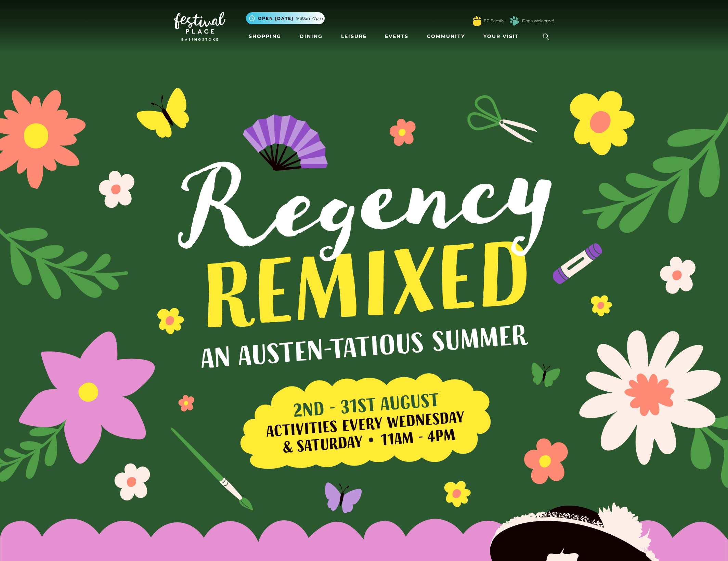  I want to click on a: FP Family, so click(494, 21).